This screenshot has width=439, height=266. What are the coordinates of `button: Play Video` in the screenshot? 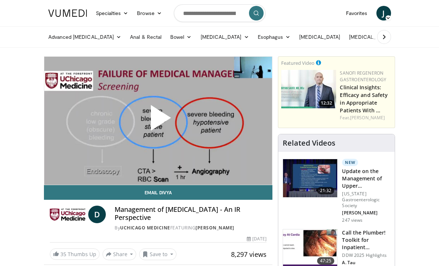 It's located at (158, 121).